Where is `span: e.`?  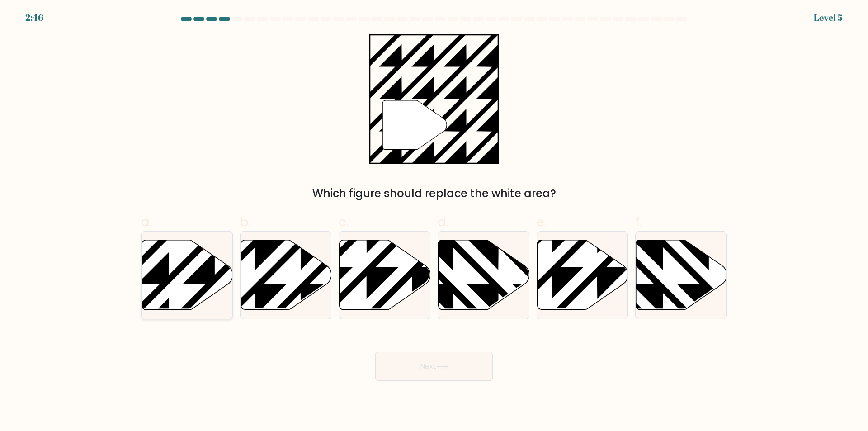 span: e. is located at coordinates (542, 222).